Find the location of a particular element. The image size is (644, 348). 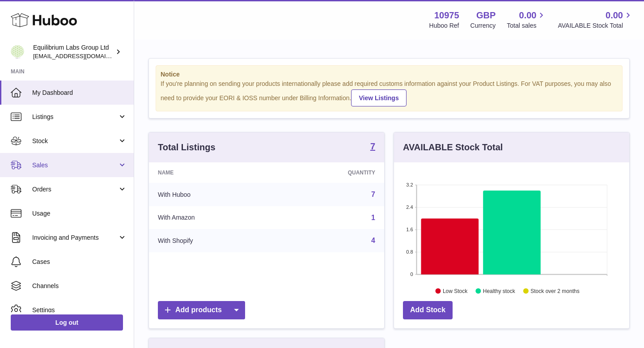

img: huboo@equilibriumlabs.com is located at coordinates (17, 52).